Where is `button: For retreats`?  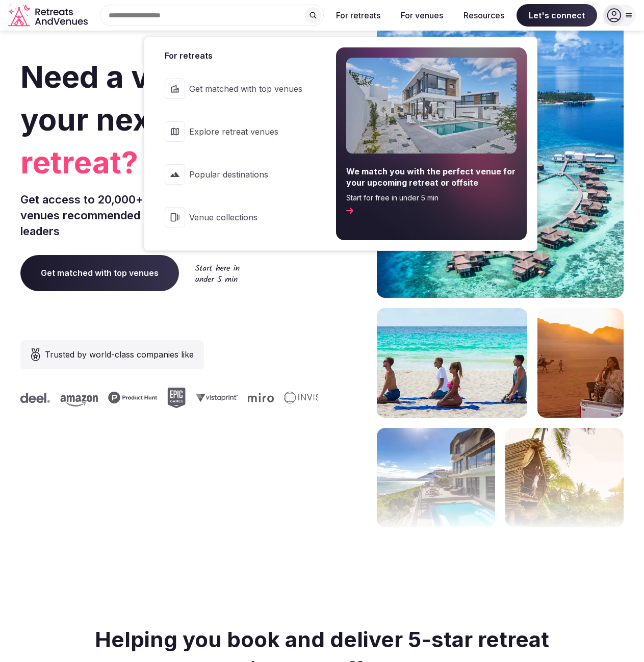 button: For retreats is located at coordinates (358, 15).